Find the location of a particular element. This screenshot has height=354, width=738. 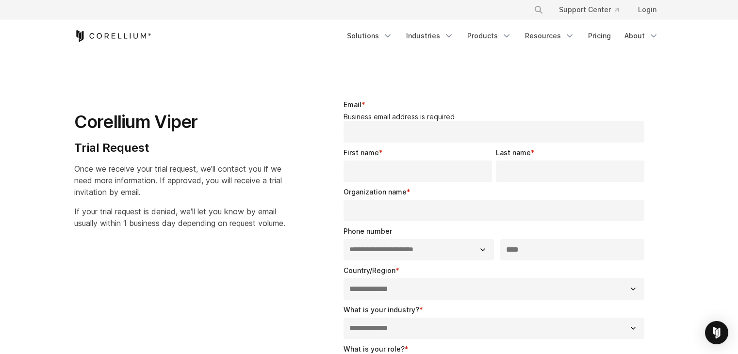

span: Organization name is located at coordinates (375, 192).